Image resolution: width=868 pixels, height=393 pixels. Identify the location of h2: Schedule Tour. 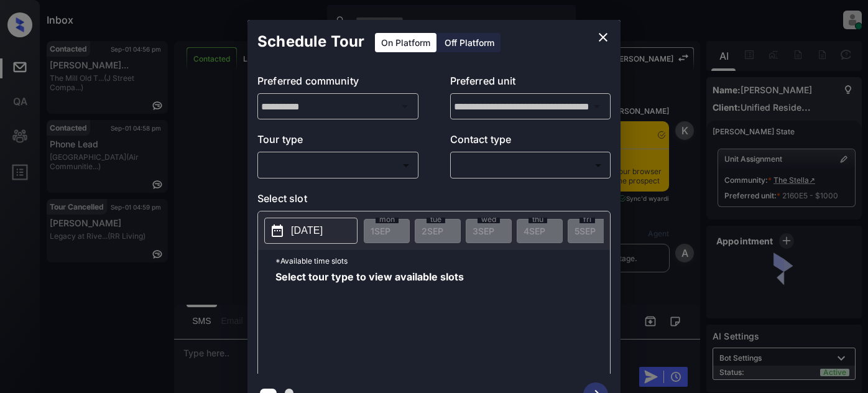
(311, 42).